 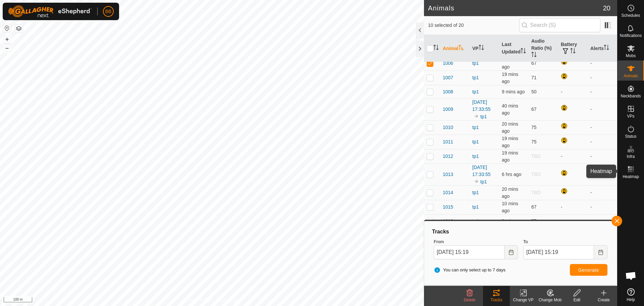 What do you see at coordinates (469, 270) in the screenshot?
I see `span: You can only select up to 7 days` at bounding box center [469, 270].